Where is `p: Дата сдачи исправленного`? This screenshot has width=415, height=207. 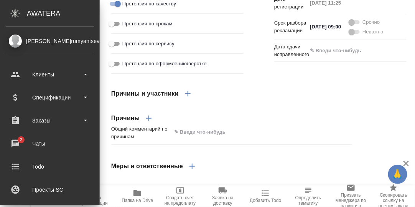 p: Дата сдачи исправленного is located at coordinates (291, 51).